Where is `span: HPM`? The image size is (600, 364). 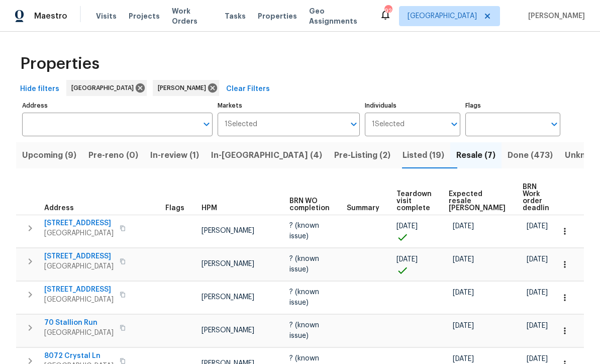
span: HPM is located at coordinates (209, 208).